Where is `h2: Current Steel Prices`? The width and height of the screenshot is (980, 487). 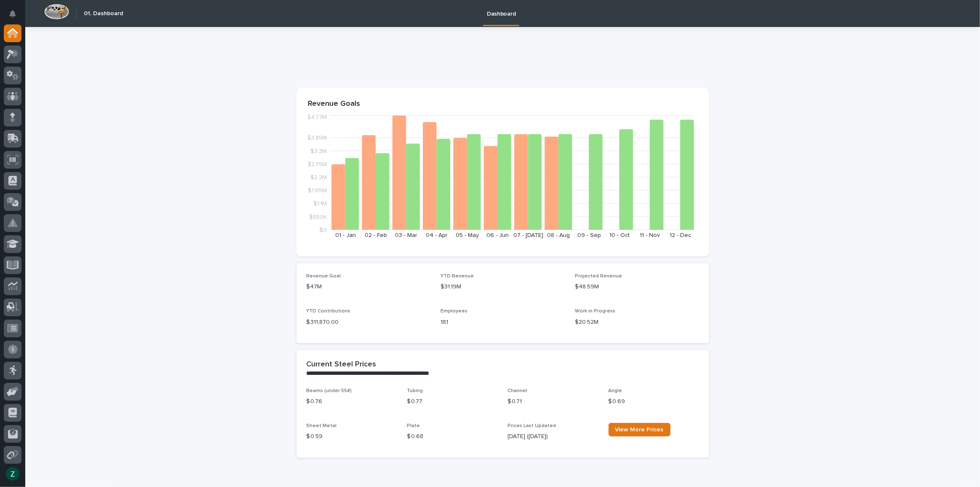
h2: Current Steel Prices is located at coordinates (341, 365).